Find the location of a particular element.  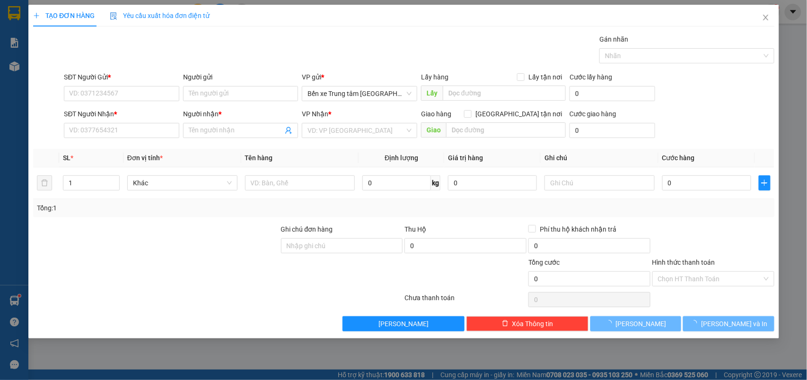

span: Khác is located at coordinates (182, 183).